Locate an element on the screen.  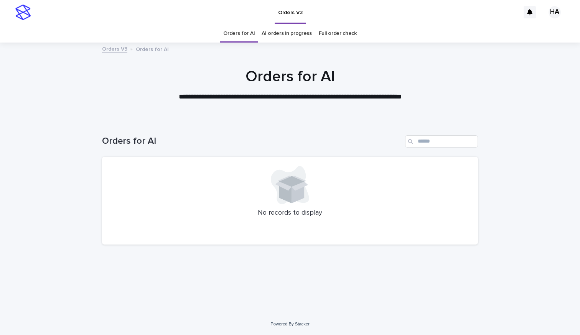
input: Search is located at coordinates (441, 142).